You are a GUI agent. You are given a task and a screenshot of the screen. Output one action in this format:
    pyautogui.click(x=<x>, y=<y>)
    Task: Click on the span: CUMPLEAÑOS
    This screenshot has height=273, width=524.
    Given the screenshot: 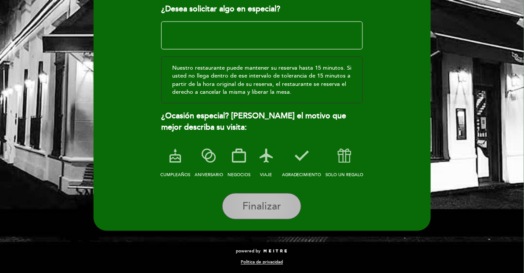 What is the action you would take?
    pyautogui.click(x=175, y=175)
    